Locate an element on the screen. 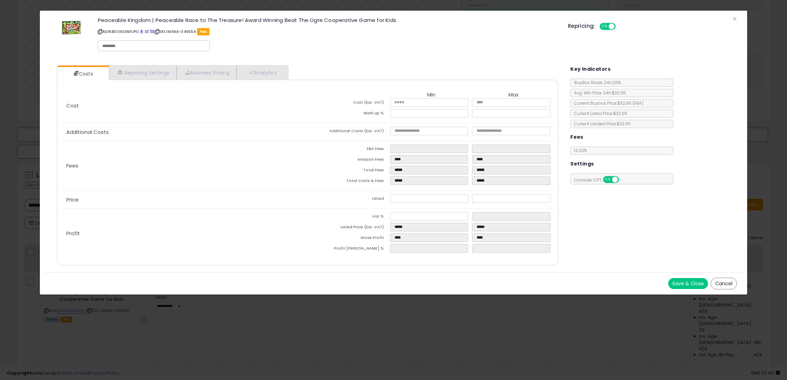 This screenshot has height=380, width=787. span: ( FBA ) is located at coordinates (638, 103).